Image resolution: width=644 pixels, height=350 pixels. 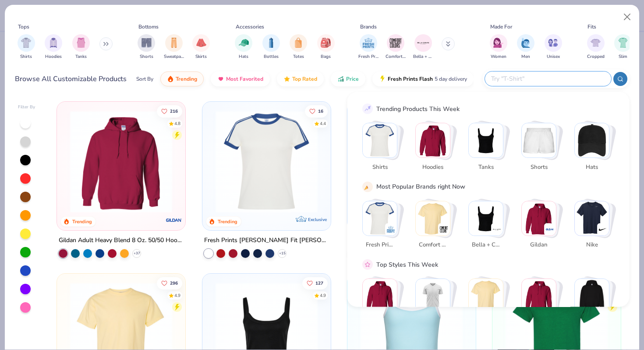 What do you see at coordinates (244, 42) in the screenshot?
I see `img: Hats Image` at bounding box center [244, 42].